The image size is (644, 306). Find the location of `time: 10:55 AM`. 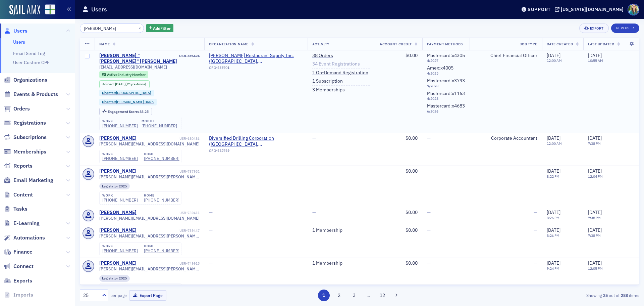

time: 10:55 AM is located at coordinates (596, 60).